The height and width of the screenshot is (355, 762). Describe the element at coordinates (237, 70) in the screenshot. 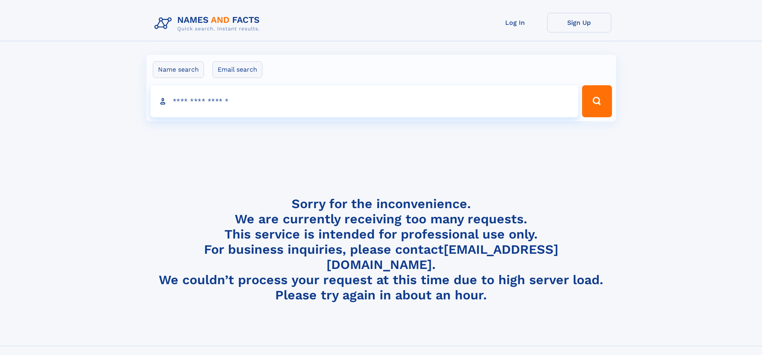

I see `label: Email search` at that location.